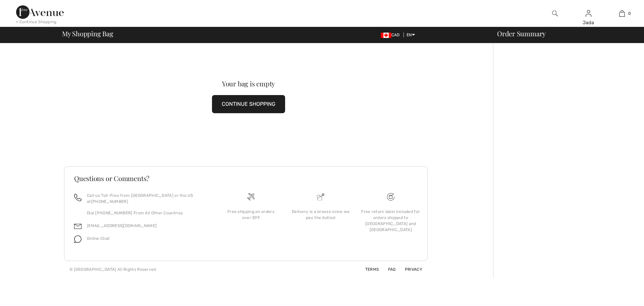  I want to click on a: Sign In, so click(589, 13).